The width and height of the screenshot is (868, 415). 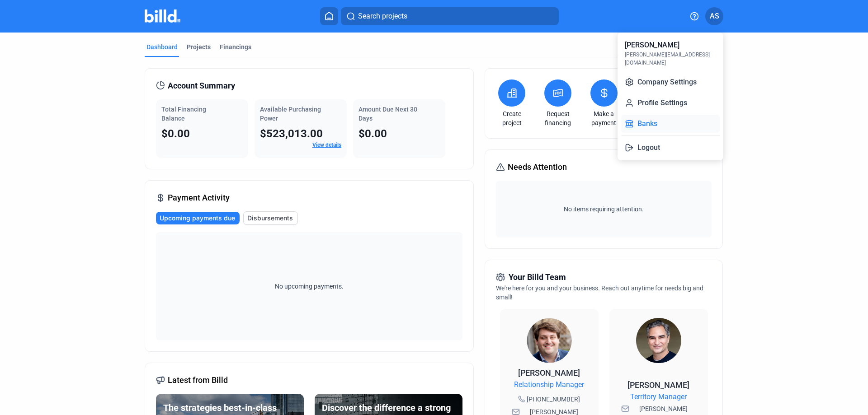 I want to click on button: Company Settings, so click(x=670, y=82).